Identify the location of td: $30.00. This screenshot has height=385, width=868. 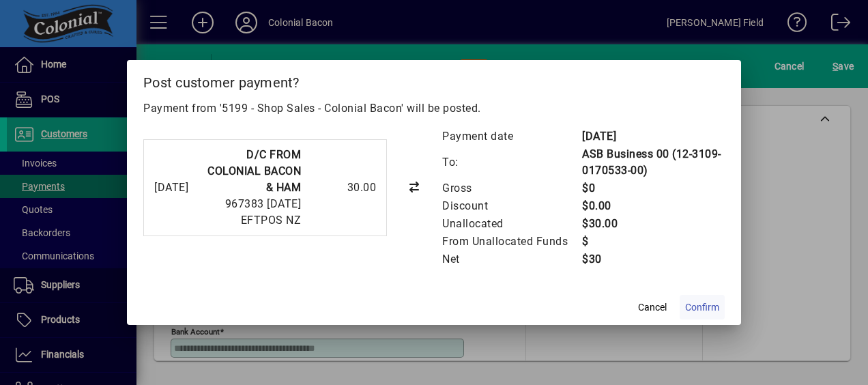
(653, 224).